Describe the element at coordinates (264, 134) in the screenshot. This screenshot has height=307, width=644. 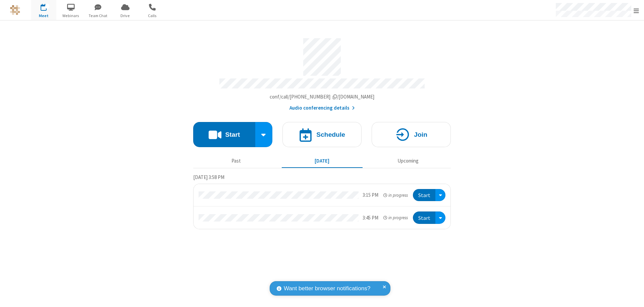
I see `div: Start conference options` at that location.